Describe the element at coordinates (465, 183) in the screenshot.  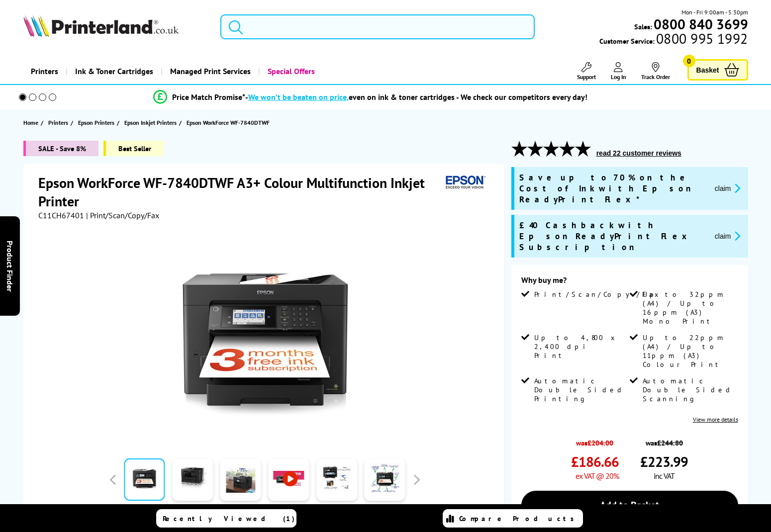
I see `img: Epson` at that location.